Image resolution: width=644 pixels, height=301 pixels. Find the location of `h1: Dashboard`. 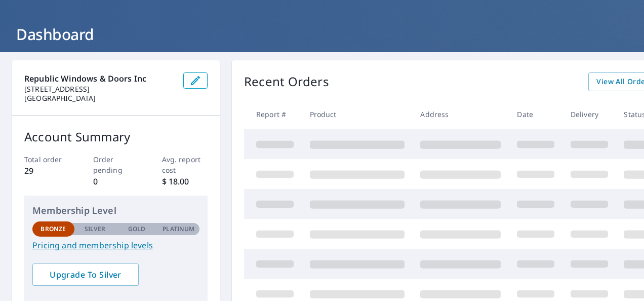

h1: Dashboard is located at coordinates (322, 34).